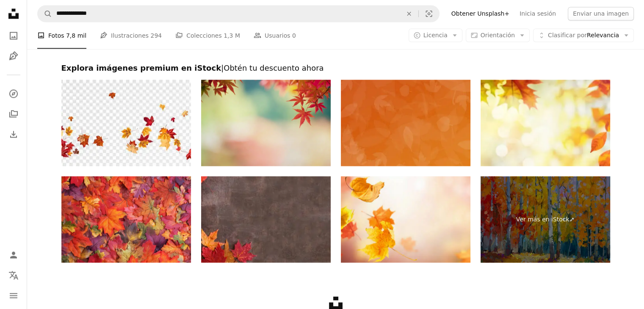 The image size is (644, 309). I want to click on span: Relevancia, so click(583, 36).